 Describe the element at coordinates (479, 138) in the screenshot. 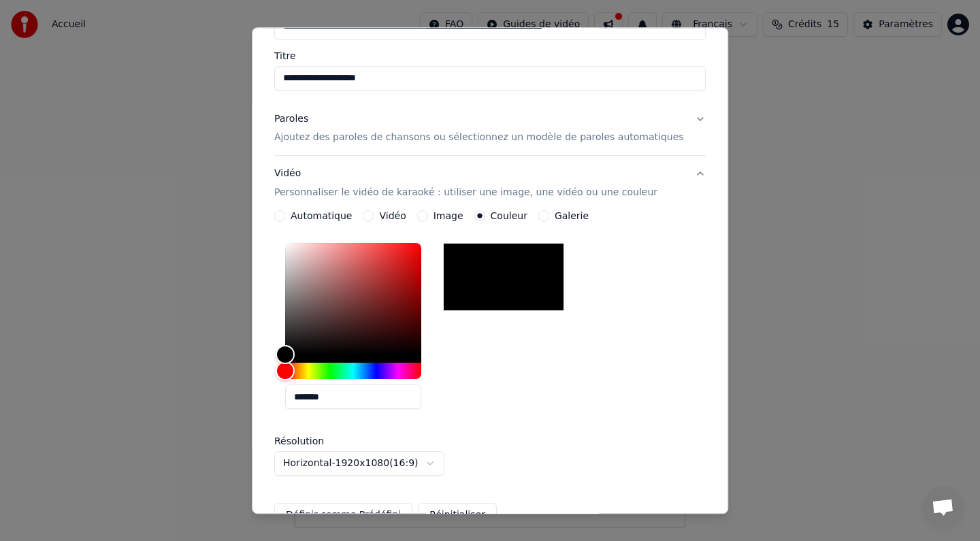

I see `p: Ajoutez des paroles de chansons ou sélectionnez un modèle de paroles automatiques` at that location.